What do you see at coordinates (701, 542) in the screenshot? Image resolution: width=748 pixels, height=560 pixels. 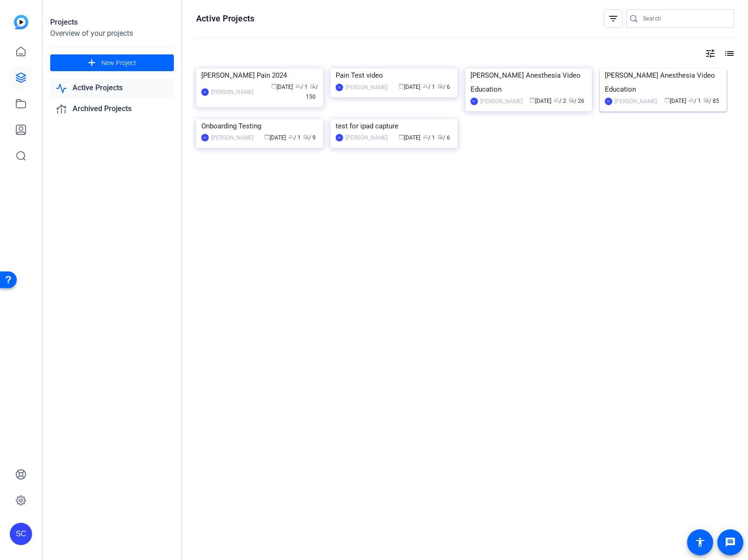 I see `mat-icon: accessibility` at bounding box center [701, 542].